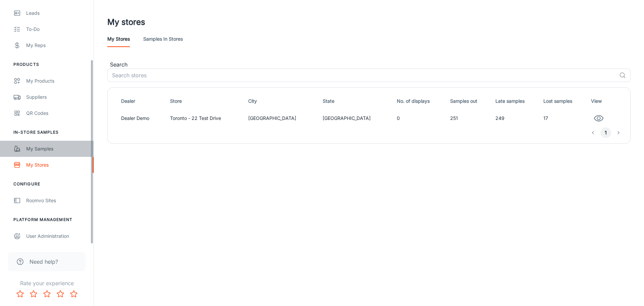  I want to click on td: 0, so click(421, 118).